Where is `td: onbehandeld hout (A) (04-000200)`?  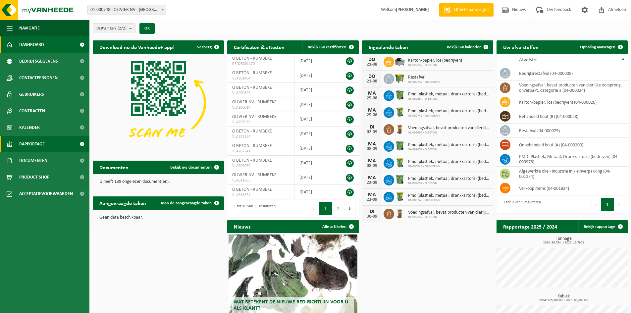
td: onbehandeld hout (A) (04-000200) is located at coordinates (571, 145).